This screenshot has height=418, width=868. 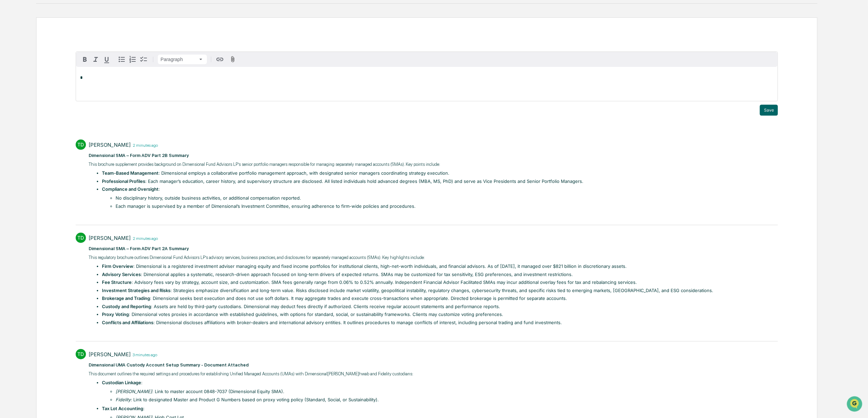 I want to click on button: Italic, so click(x=96, y=59).